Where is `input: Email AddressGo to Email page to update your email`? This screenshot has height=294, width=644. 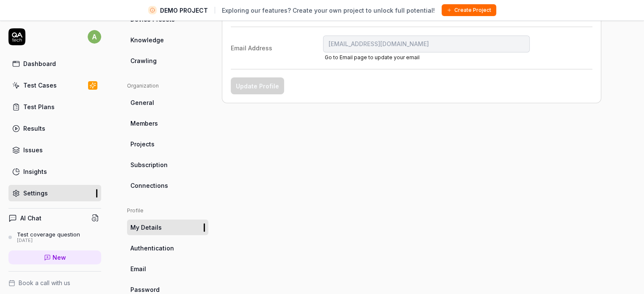
input: Email AddressGo to Email page to update your email is located at coordinates (426, 44).